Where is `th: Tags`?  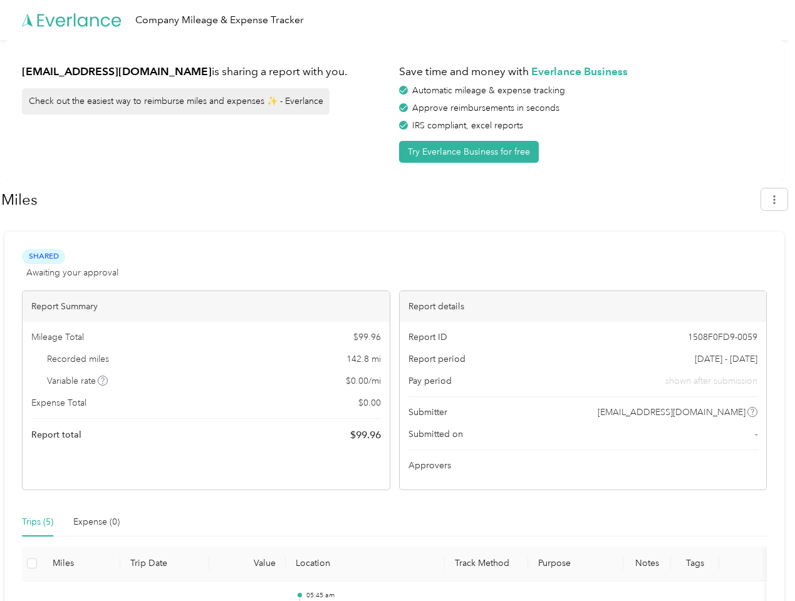 th: Tags is located at coordinates (694, 564).